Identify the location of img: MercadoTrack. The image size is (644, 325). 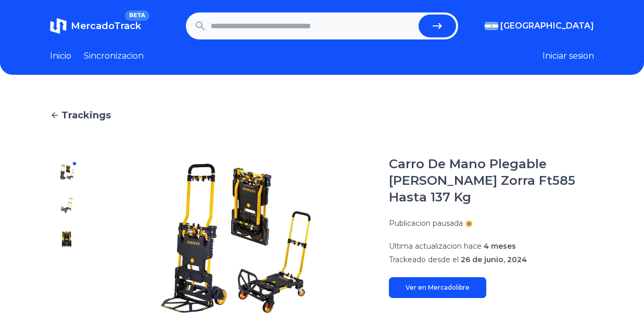
(59, 26).